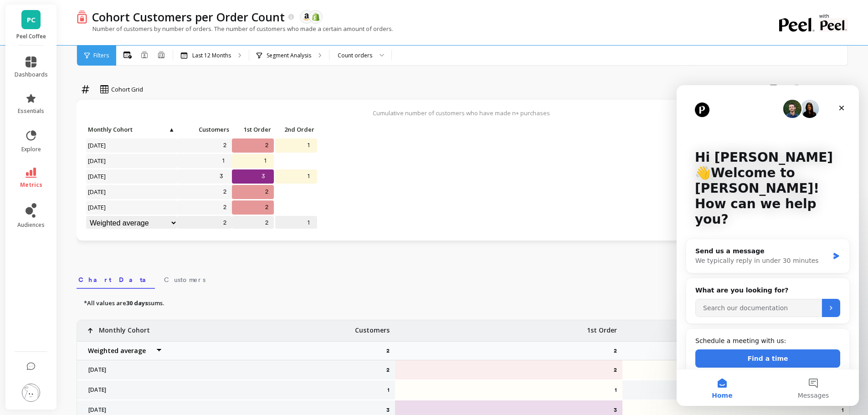  Describe the element at coordinates (31, 393) in the screenshot. I see `img: profile picture` at that location.